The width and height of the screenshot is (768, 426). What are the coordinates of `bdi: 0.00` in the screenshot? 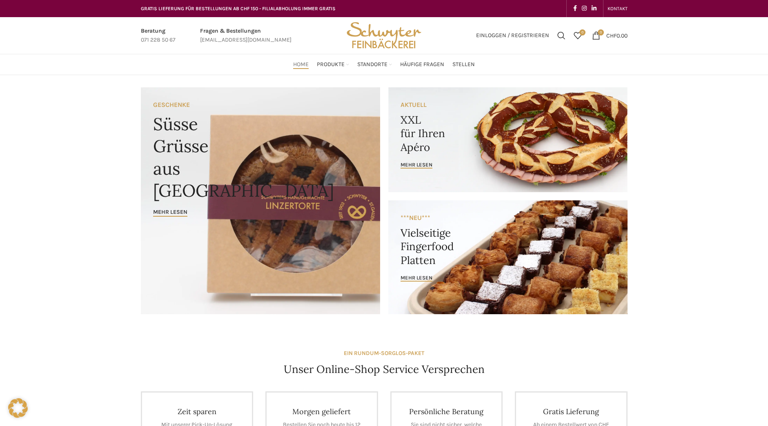 It's located at (617, 35).